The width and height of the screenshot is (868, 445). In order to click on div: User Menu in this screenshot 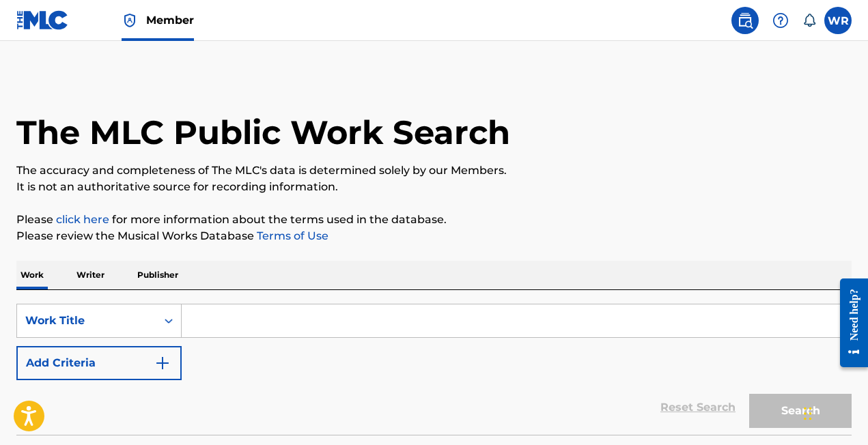, I will do `click(838, 21)`.